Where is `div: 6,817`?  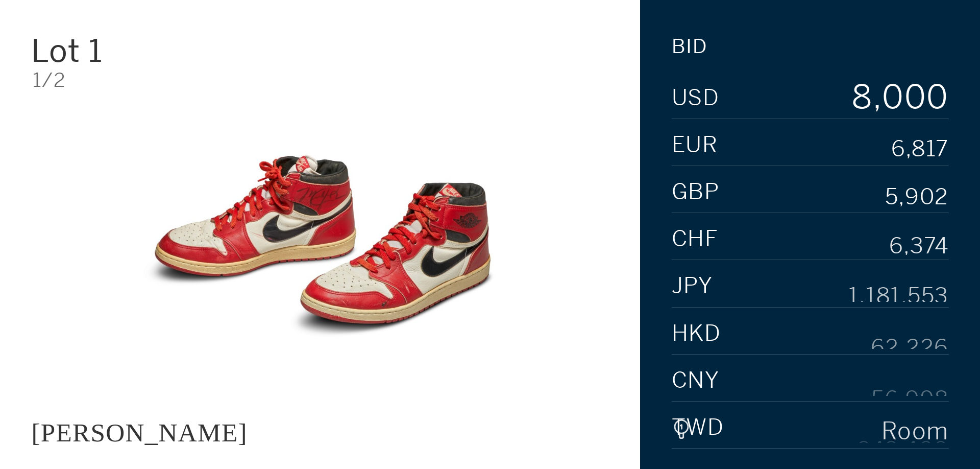 div: 6,817 is located at coordinates (920, 150).